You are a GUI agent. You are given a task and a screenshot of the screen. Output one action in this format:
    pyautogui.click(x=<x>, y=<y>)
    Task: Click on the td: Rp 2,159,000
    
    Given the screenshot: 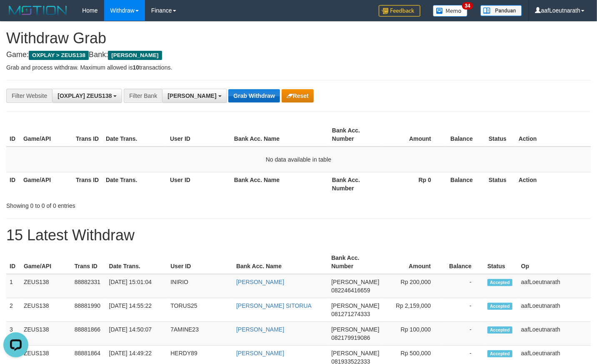 What is the action you would take?
    pyautogui.click(x=413, y=310)
    